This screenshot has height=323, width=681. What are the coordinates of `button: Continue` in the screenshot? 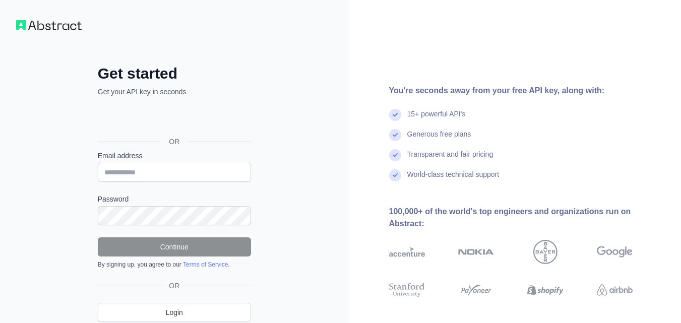 It's located at (175, 247).